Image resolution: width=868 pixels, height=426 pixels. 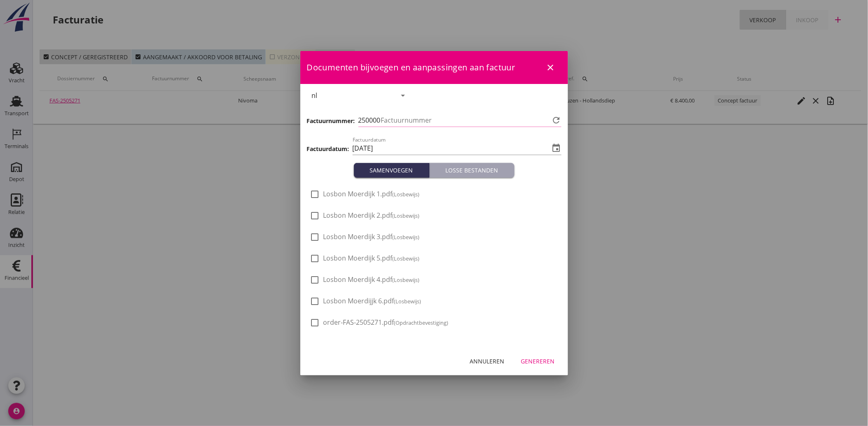 What do you see at coordinates (315, 95) in the screenshot?
I see `div: nl` at bounding box center [315, 95].